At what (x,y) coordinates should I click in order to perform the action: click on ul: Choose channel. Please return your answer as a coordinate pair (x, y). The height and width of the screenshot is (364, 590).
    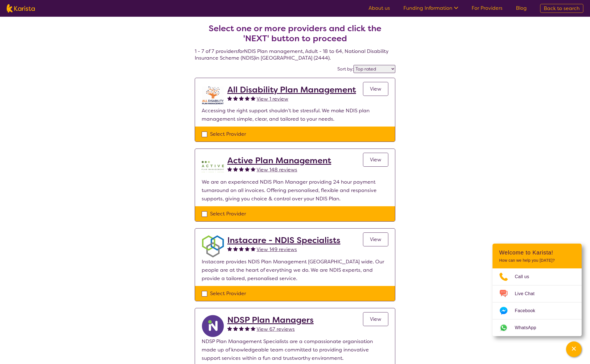
    Looking at the image, I should click on (537, 302).